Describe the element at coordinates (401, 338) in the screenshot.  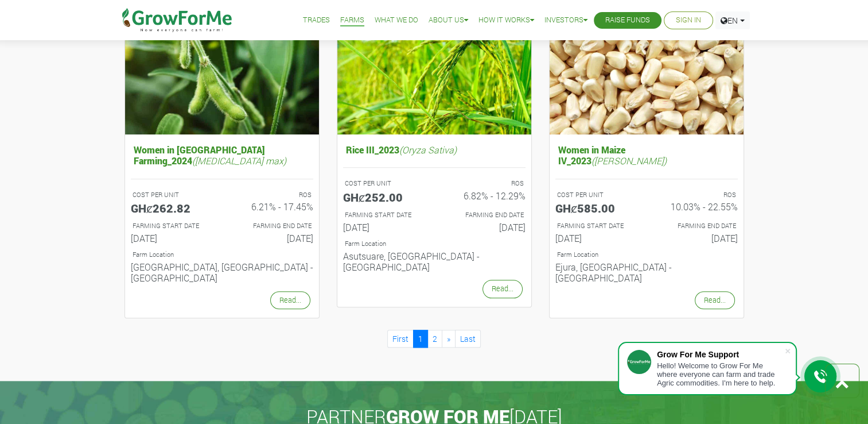
I see `a: First` at that location.